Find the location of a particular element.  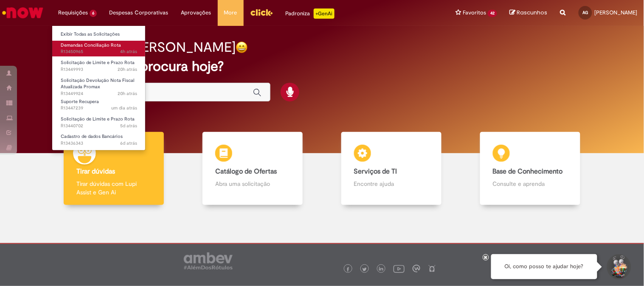

time: 26/08/2025 10:05:59 is located at coordinates (124, 108).